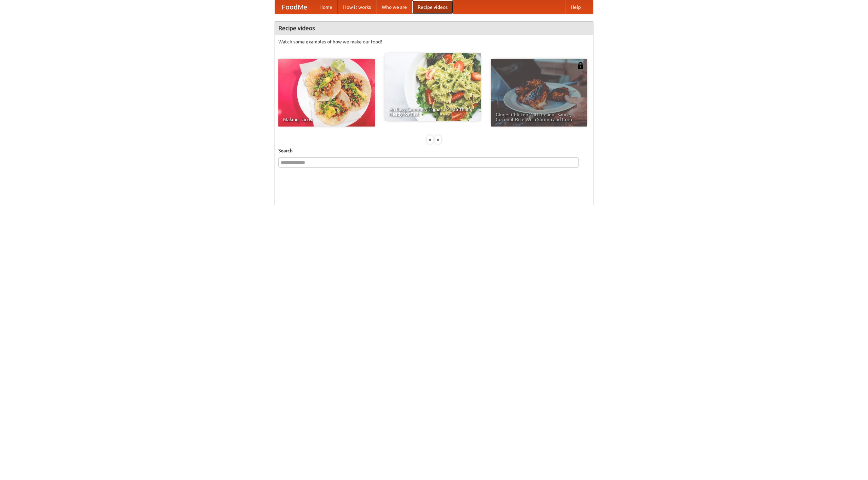  What do you see at coordinates (576, 7) in the screenshot?
I see `a: Help` at bounding box center [576, 7].